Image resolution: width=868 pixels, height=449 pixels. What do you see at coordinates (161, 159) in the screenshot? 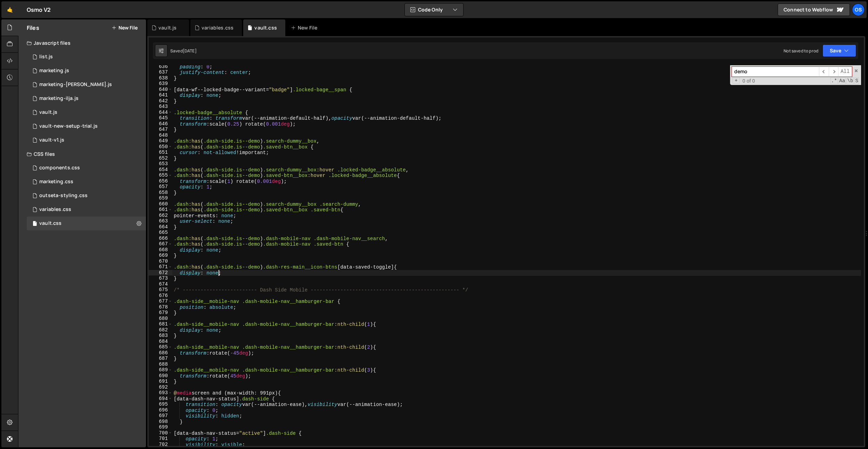
I see `div: 652` at bounding box center [161, 159].